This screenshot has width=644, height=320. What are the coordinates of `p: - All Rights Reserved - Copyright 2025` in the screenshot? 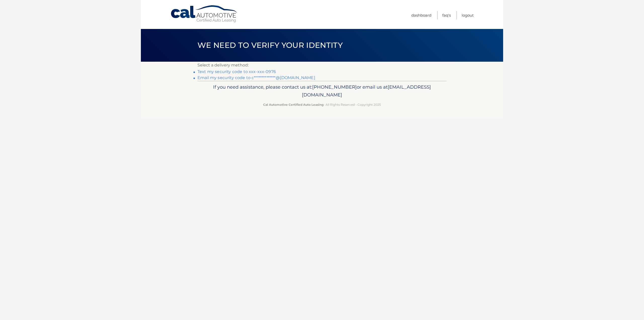 It's located at (322, 105).